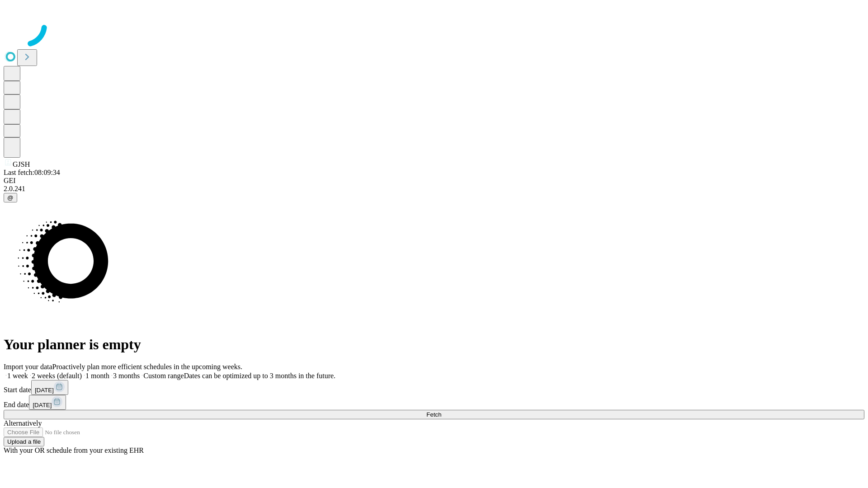  Describe the element at coordinates (434, 402) in the screenshot. I see `div: End date` at that location.